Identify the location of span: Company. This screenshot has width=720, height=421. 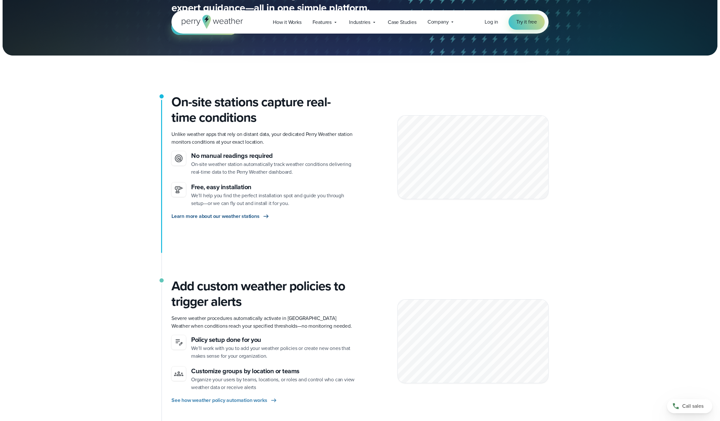
(438, 22).